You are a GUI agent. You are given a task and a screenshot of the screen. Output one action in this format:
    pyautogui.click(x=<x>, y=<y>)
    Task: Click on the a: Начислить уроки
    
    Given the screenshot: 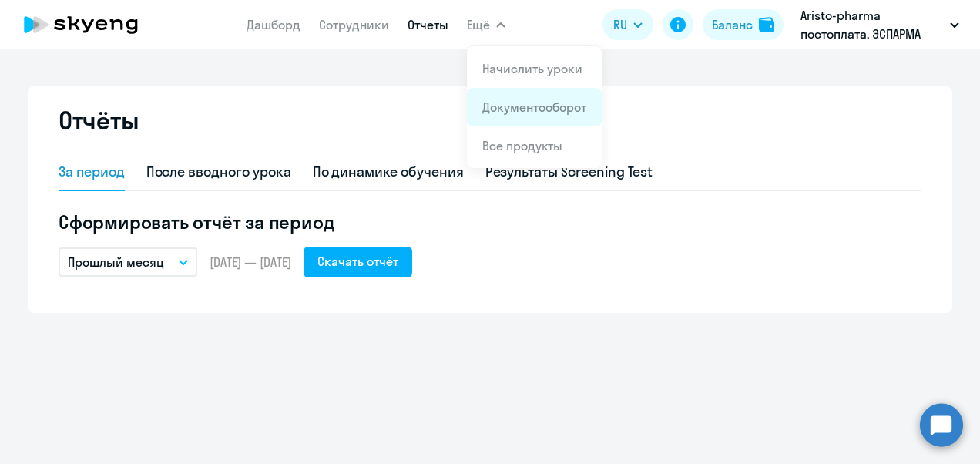 What is the action you would take?
    pyautogui.click(x=532, y=68)
    